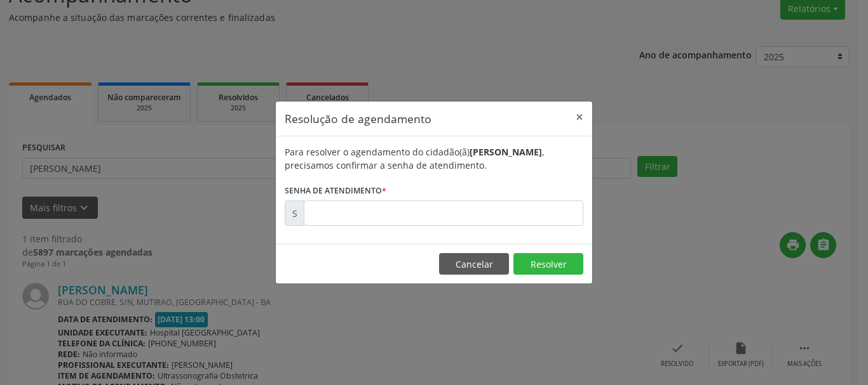 The image size is (868, 385). Describe the element at coordinates (580, 116) in the screenshot. I see `button: Close` at that location.